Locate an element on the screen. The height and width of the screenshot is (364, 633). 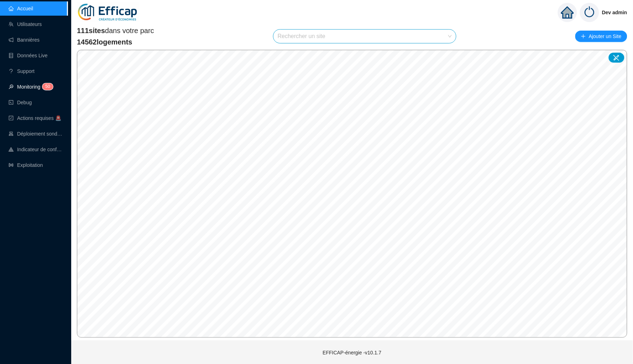
a: homeAccueil is located at coordinates (20, 8).